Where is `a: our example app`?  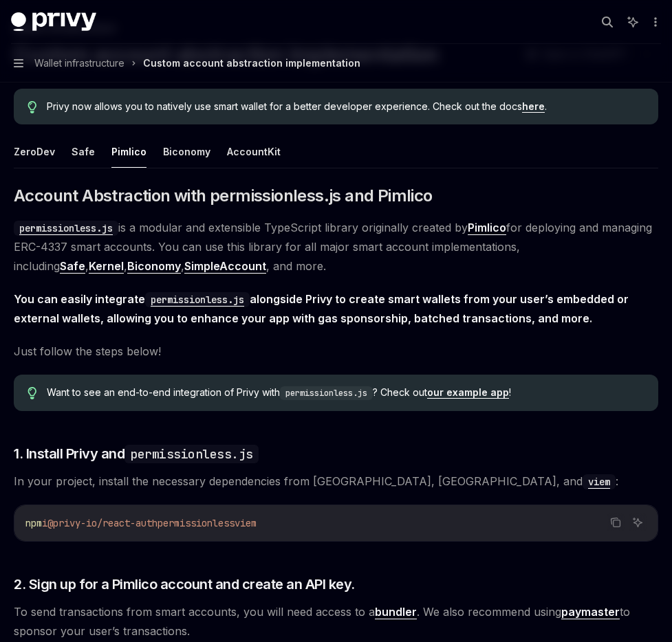
a: our example app is located at coordinates (468, 392).